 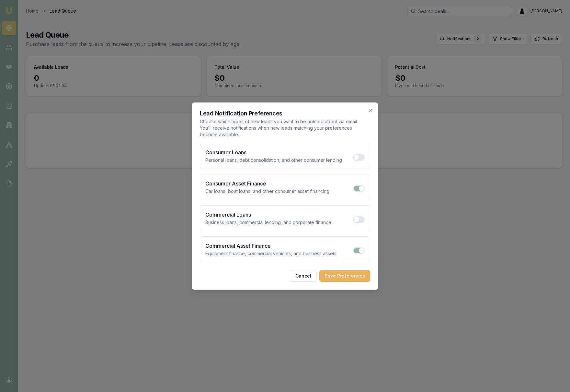 What do you see at coordinates (236, 184) in the screenshot?
I see `label: Consumer Asset Finance` at bounding box center [236, 184].